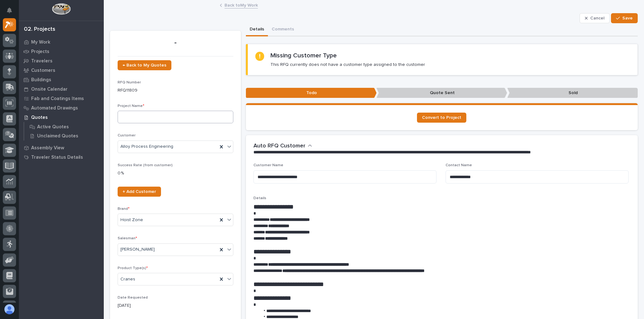 The height and width of the screenshot is (319, 644). What do you see at coordinates (139, 192) in the screenshot?
I see `span: + Add Customer` at bounding box center [139, 192].